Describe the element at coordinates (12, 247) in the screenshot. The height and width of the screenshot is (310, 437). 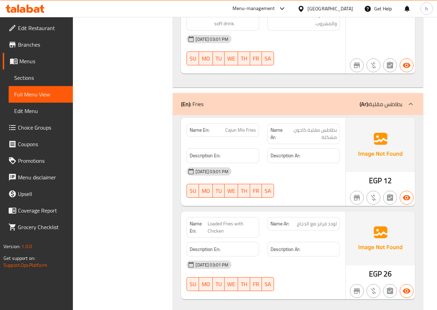
I see `span: Version:` at that location.